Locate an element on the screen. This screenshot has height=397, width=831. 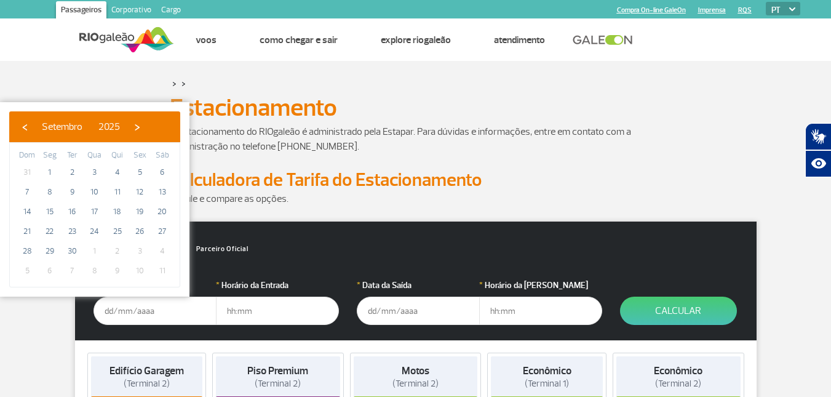
span: 27 is located at coordinates (162, 231).